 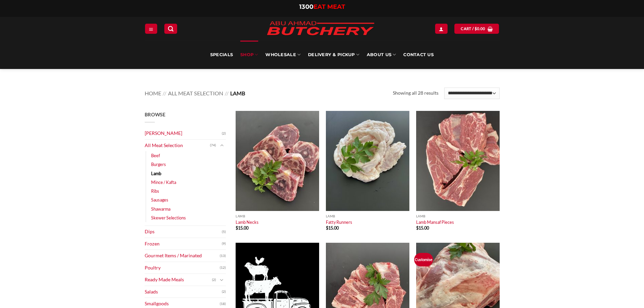 What do you see at coordinates (334, 55) in the screenshot?
I see `a: Delivery & Pickup` at bounding box center [334, 55].